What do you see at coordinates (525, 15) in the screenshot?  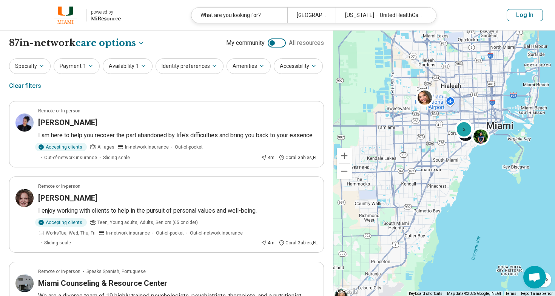 I see `button: Log In` at bounding box center [525, 15].